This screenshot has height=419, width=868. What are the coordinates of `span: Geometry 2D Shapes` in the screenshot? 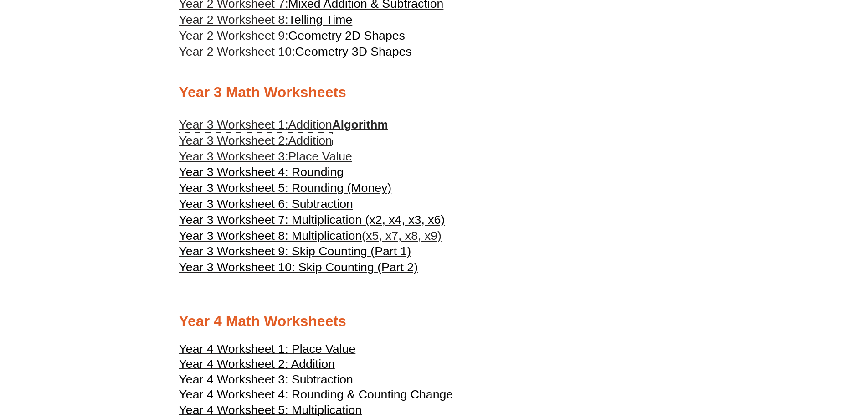 It's located at (347, 36).